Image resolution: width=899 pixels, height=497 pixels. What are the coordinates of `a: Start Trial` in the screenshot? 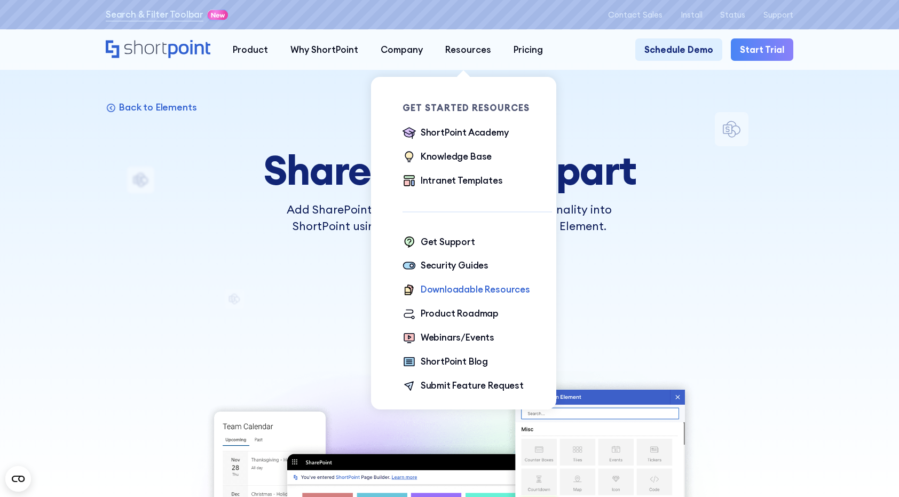 It's located at (762, 50).